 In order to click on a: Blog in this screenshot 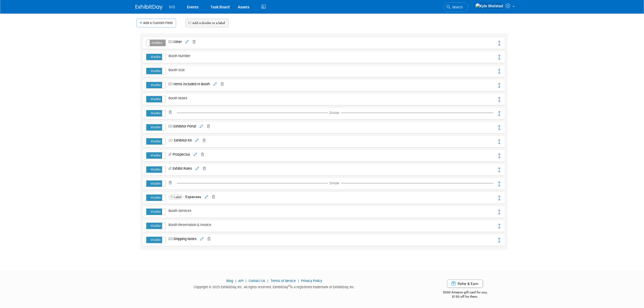, I will do `click(230, 281)`.